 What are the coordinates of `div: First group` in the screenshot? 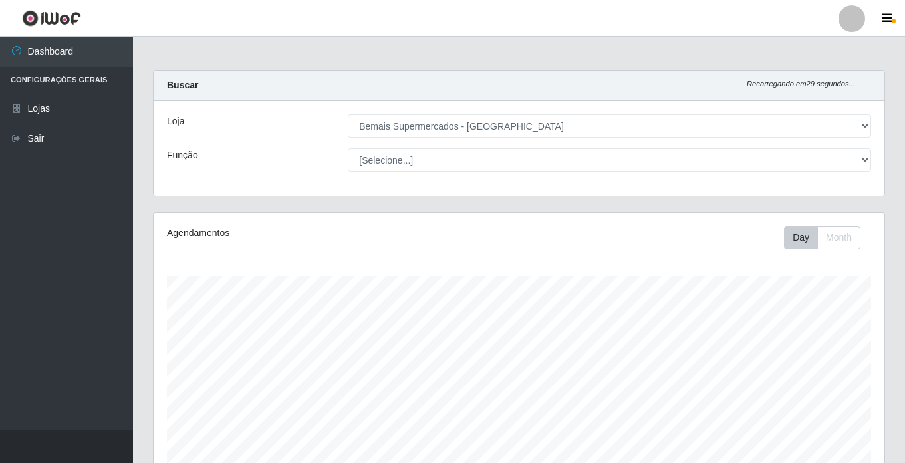 It's located at (822, 237).